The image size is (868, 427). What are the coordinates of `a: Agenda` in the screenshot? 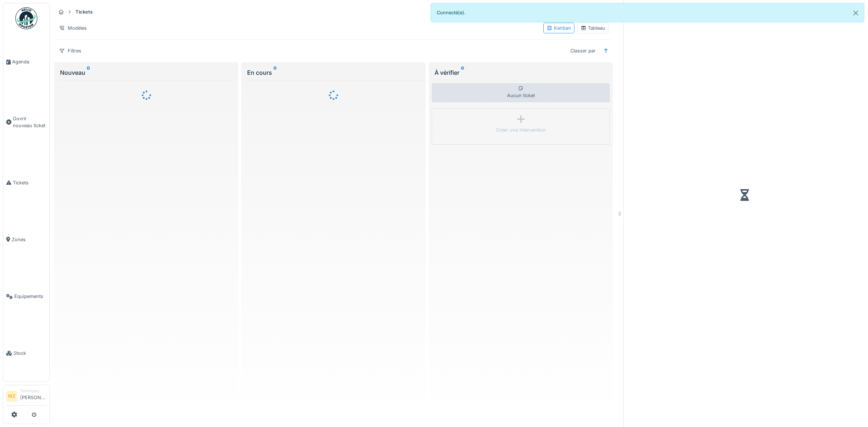 It's located at (27, 62).